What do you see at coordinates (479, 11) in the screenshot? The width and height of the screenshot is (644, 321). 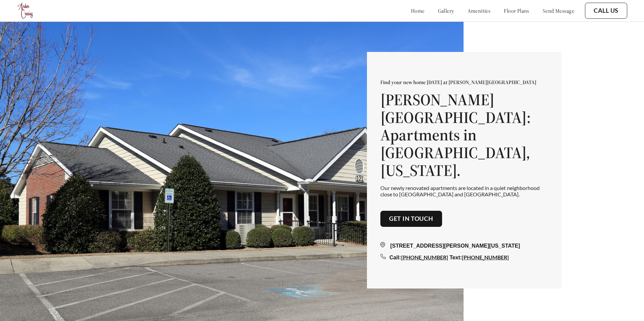 I see `a: amenities` at bounding box center [479, 11].